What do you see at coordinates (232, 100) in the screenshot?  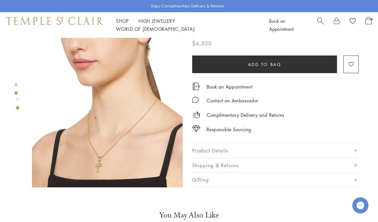 I see `div: Contact an Ambassador` at bounding box center [232, 100].